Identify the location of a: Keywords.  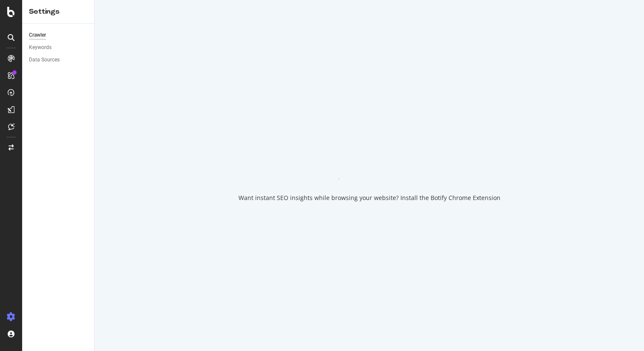
(58, 47).